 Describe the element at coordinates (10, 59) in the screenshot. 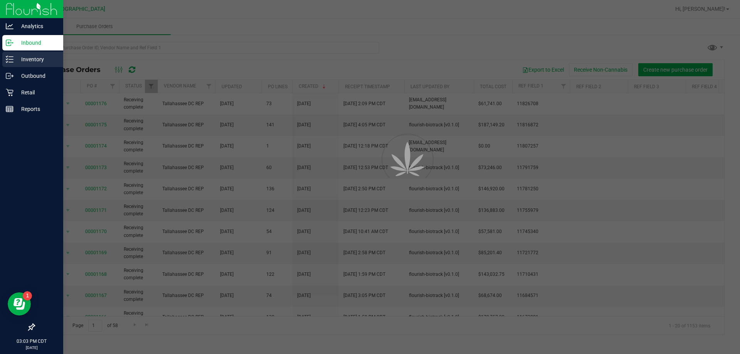

I see `inline-svg: Inventory` at that location.